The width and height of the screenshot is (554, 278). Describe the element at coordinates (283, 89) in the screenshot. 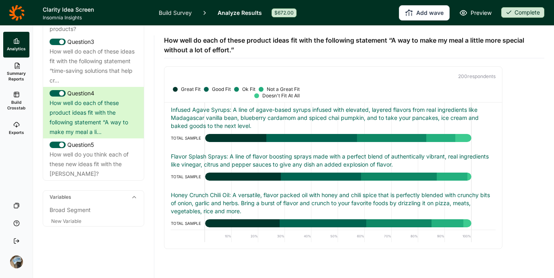

I see `div: Not a Great Fit` at that location.